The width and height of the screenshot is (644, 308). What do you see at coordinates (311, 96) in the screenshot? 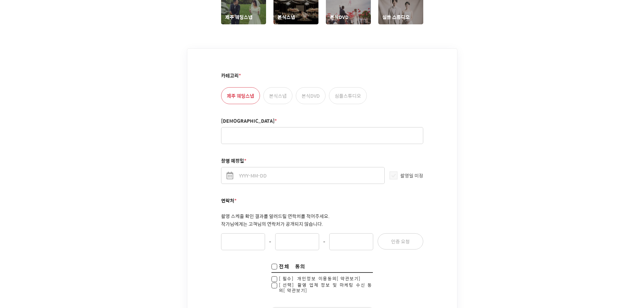
I see `label: 본식DVD` at bounding box center [311, 96].